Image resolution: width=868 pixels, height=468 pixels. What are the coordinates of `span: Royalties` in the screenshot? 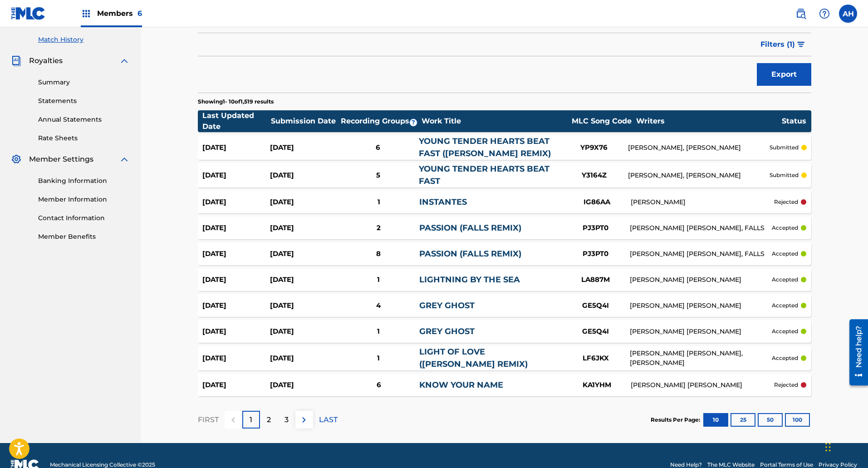 It's located at (46, 61).